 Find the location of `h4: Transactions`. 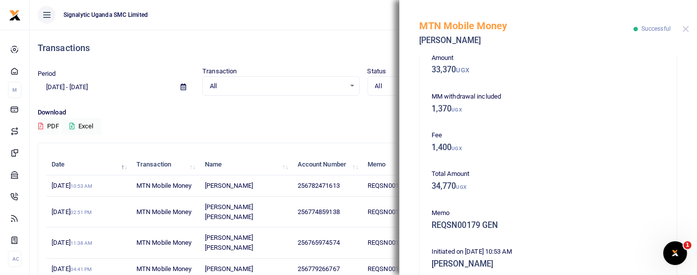

h4: Transactions is located at coordinates (363, 48).